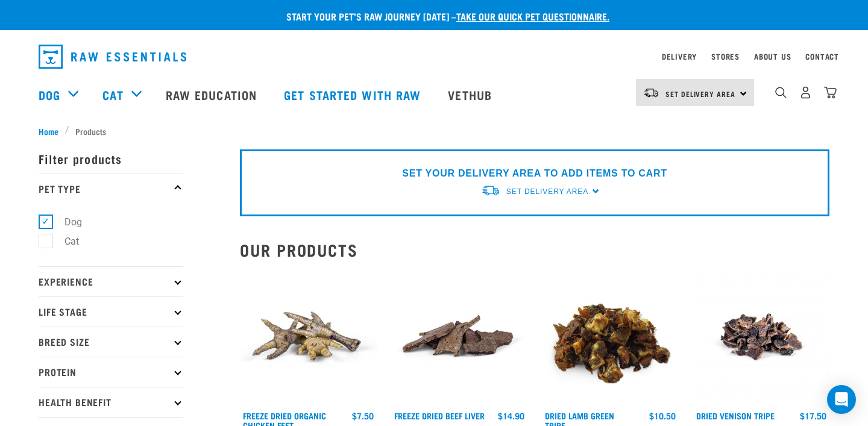 This screenshot has width=868, height=426. Describe the element at coordinates (111, 372) in the screenshot. I see `p: Protein` at that location.